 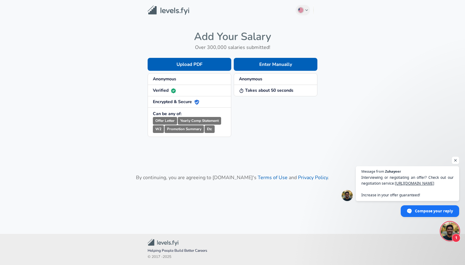 What do you see at coordinates (164, 90) in the screenshot?
I see `strong: Verified` at bounding box center [164, 90].